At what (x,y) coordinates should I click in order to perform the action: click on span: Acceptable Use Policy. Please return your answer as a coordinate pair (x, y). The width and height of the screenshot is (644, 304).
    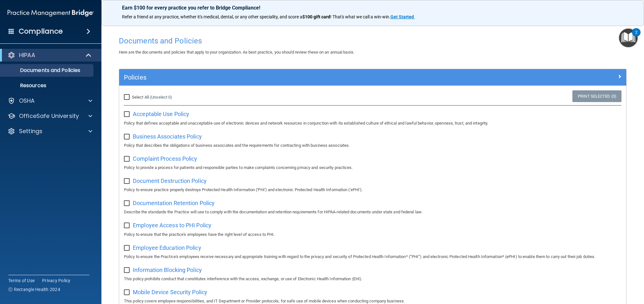
    Looking at the image, I should click on (161, 114).